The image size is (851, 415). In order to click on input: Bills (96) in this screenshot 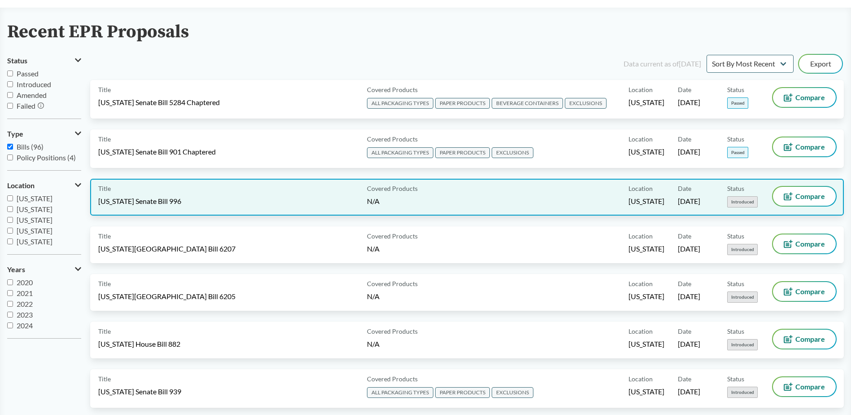, I will do `click(10, 146)`.